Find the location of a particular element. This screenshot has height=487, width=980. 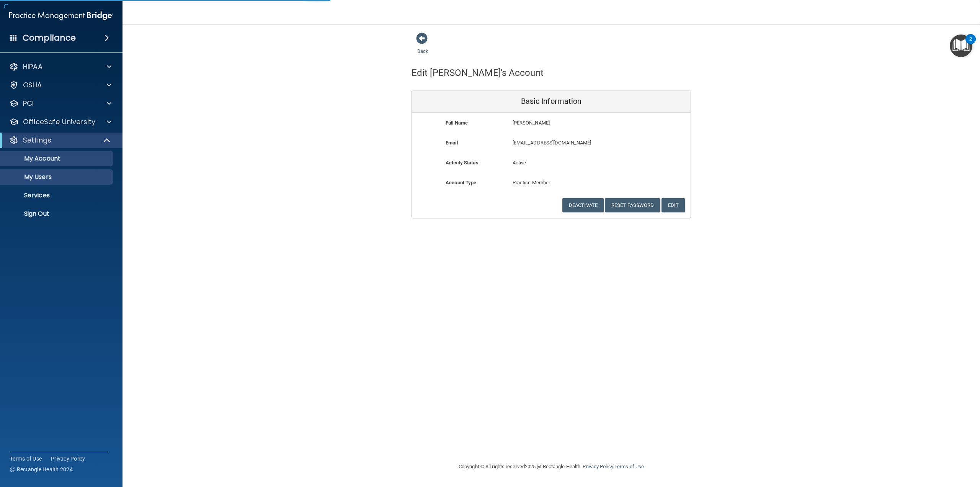

p: Services is located at coordinates (57, 195).